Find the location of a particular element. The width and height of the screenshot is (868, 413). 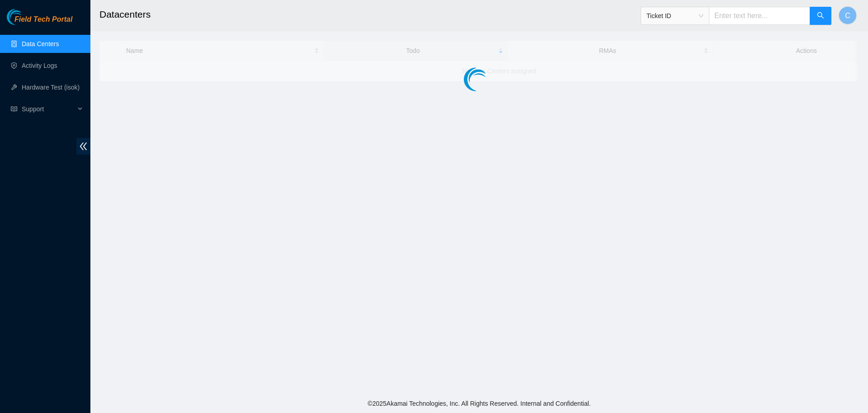

span: double-left is located at coordinates (83, 146).